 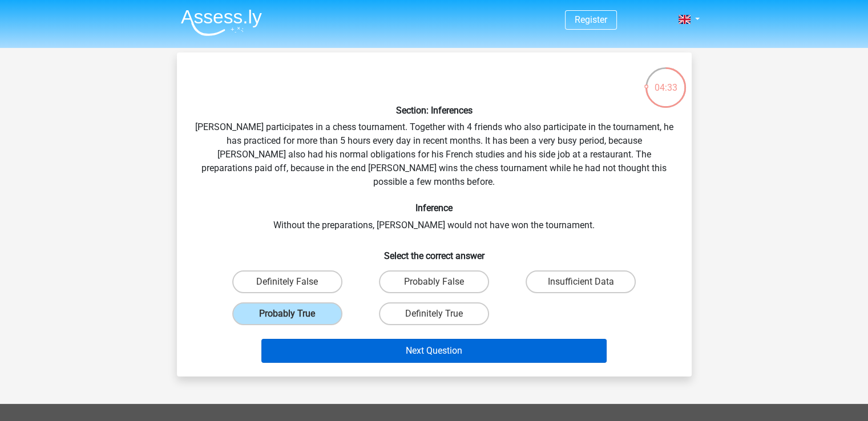 What do you see at coordinates (434, 314) in the screenshot?
I see `label: Definitely True` at bounding box center [434, 314].